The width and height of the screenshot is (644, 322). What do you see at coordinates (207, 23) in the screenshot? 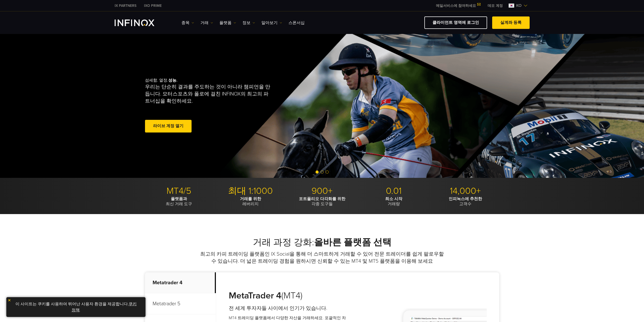
I see `a: 거래` at bounding box center [207, 23].